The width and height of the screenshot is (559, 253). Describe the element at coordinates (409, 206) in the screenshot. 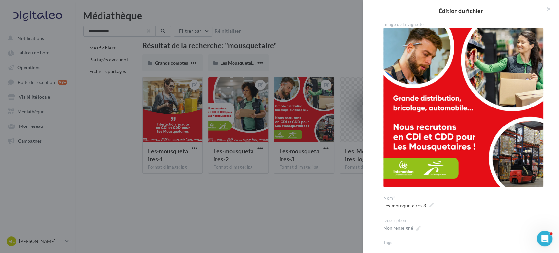

I see `span: Les-mousquetaires-3` at that location.